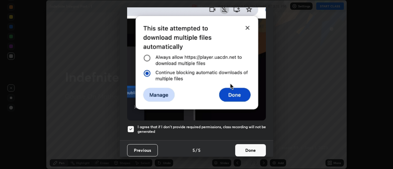 The height and width of the screenshot is (169, 393). Describe the element at coordinates (142, 150) in the screenshot. I see `button: Previous` at that location.